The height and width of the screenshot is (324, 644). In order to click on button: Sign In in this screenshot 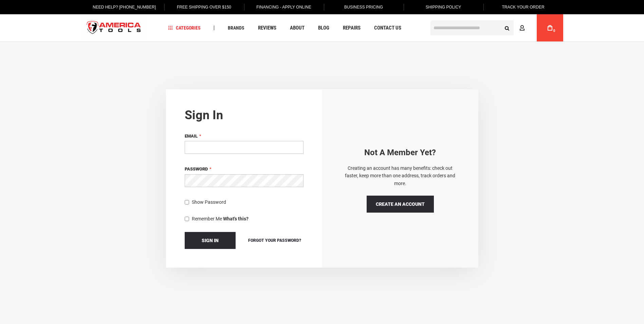, I will do `click(210, 241)`.